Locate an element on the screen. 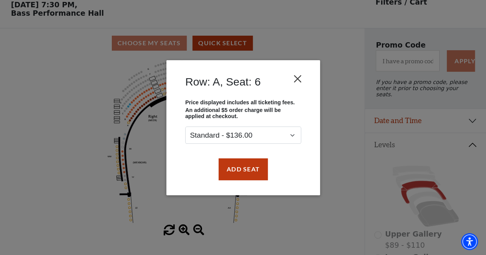 The width and height of the screenshot is (486, 255). h4: Row: A, Seat: 6 is located at coordinates (223, 82).